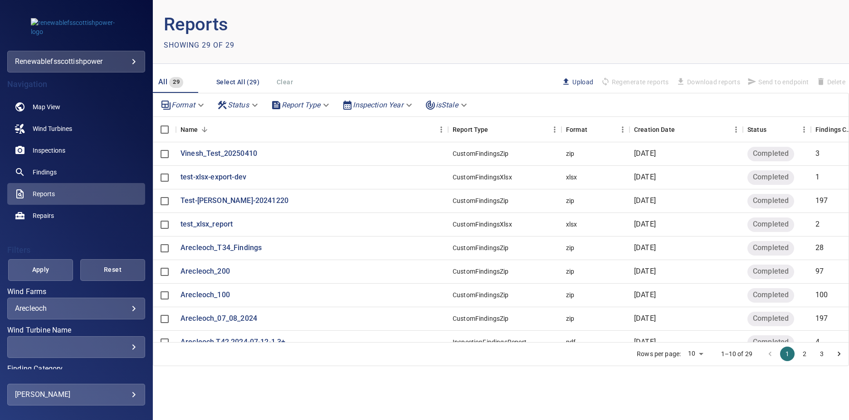 The image size is (849, 420). I want to click on p: Reports, so click(332, 24).